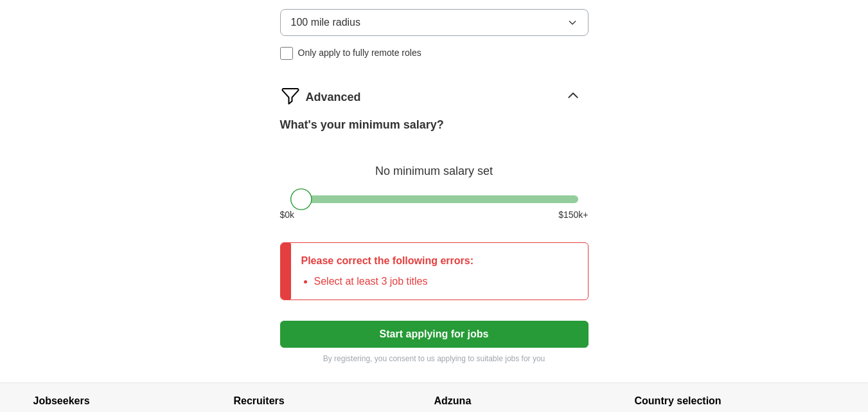  I want to click on img: filter, so click(290, 96).